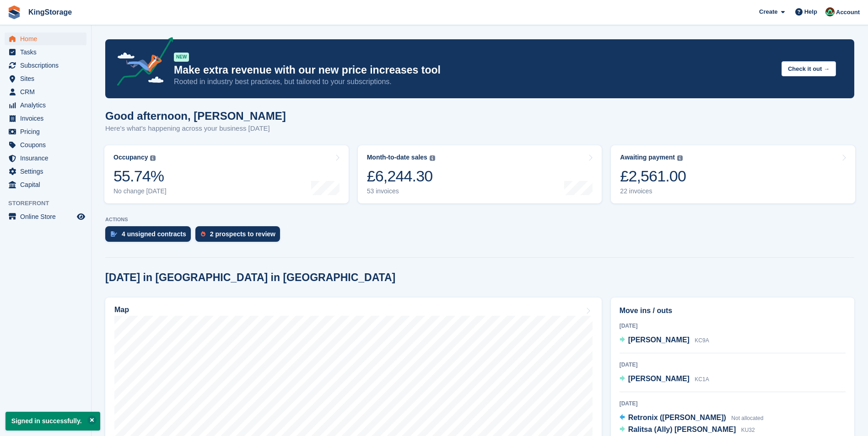 This screenshot has width=868, height=436. I want to click on img: contract_signature_icon-13c848040528278c33f63329250d36e43548de30e8caae1d1a13099fd9432cc5.svg, so click(114, 234).